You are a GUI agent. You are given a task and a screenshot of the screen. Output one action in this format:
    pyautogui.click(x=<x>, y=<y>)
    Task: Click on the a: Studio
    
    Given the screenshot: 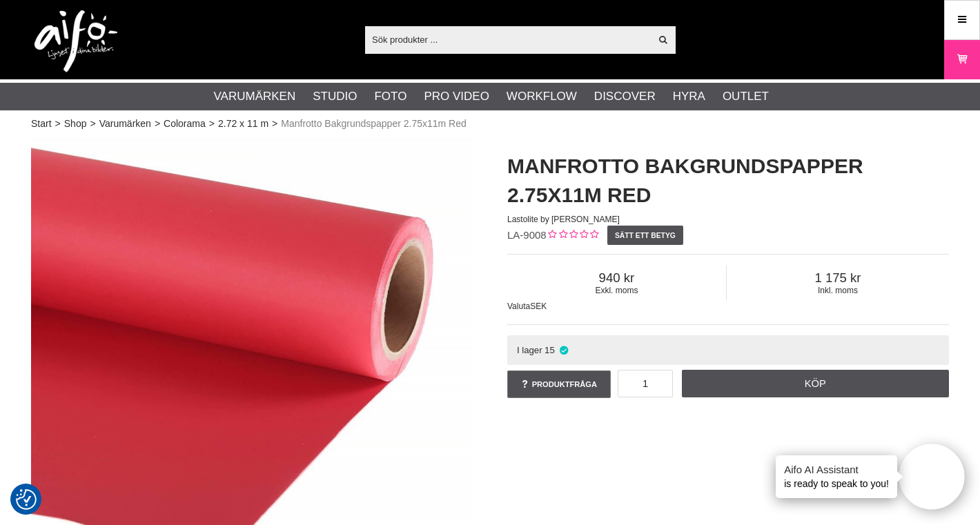 What is the action you would take?
    pyautogui.click(x=335, y=96)
    